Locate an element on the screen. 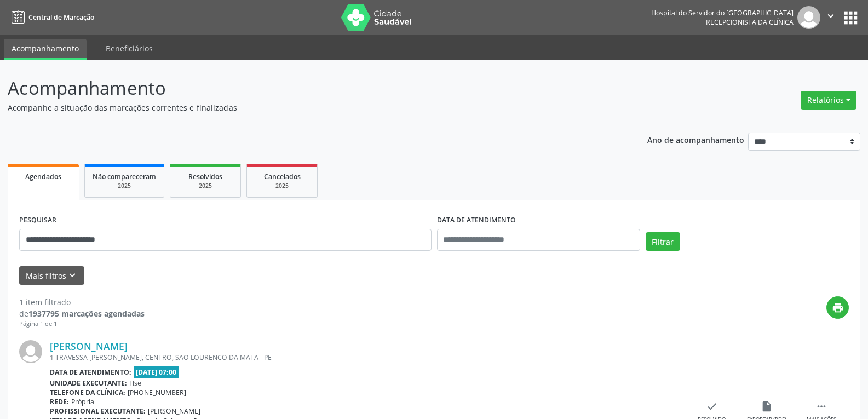  span: Central de Marcação is located at coordinates (61, 17).